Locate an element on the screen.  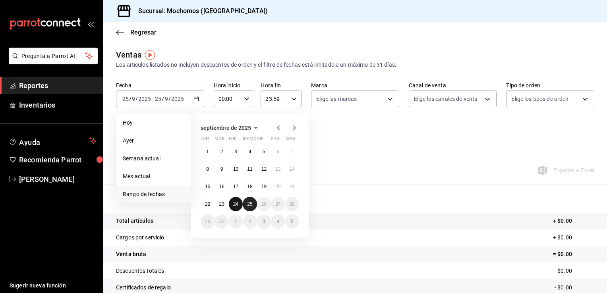
label: Hora inicio is located at coordinates (234, 85).